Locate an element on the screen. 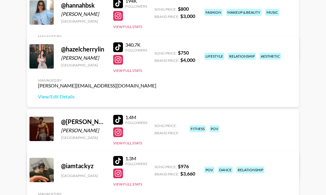  div: dance is located at coordinates (226, 169).